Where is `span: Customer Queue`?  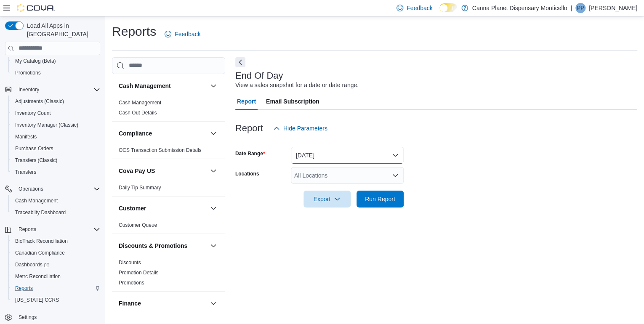 span: Customer Queue is located at coordinates (137, 225).